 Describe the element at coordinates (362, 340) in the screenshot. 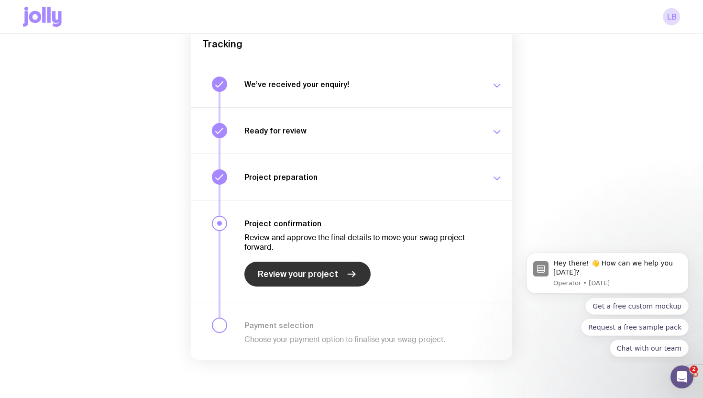

I see `p: Choose your payment option to finalise your swag project.` at that location.